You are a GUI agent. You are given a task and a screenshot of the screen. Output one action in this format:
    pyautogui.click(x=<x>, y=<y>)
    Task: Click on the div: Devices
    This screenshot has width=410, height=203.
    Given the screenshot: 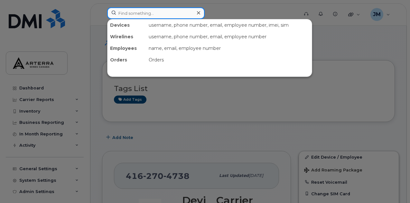 What is the action you would take?
    pyautogui.click(x=127, y=25)
    